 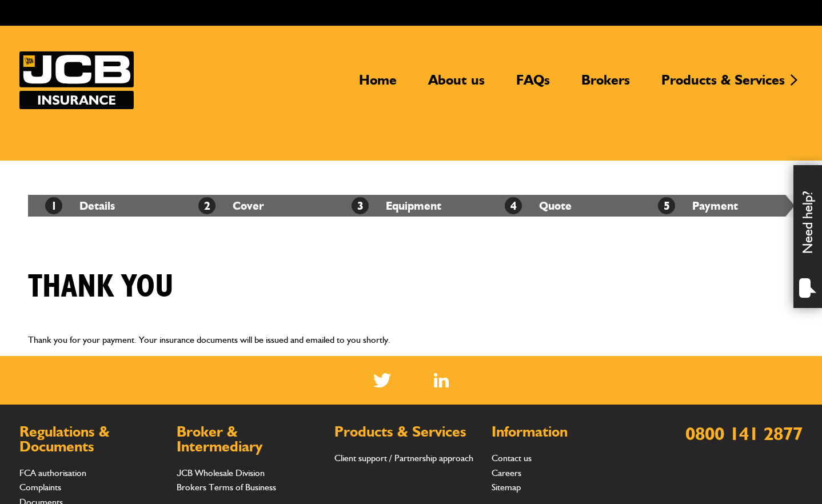 I want to click on a: JCB Insurance Services, so click(x=76, y=80).